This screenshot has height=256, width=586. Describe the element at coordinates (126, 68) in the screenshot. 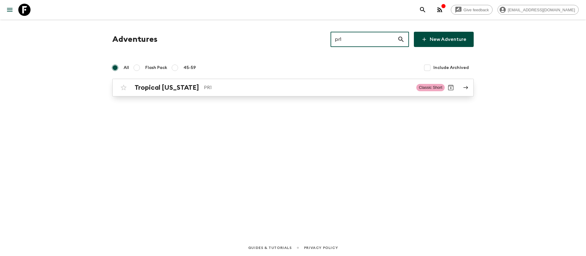

I see `span: All` at that location.